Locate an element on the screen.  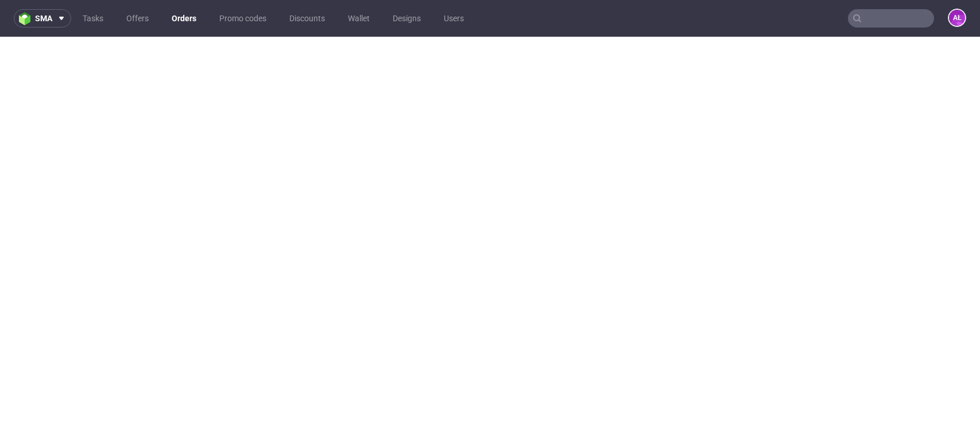
a: Offers is located at coordinates (137, 18).